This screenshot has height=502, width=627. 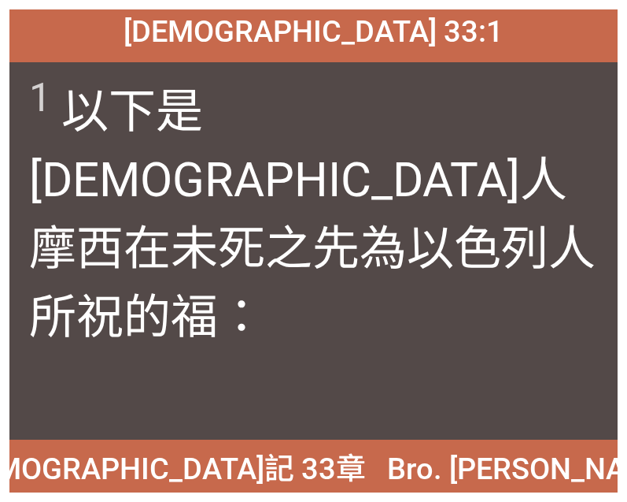 What do you see at coordinates (313, 248) in the screenshot?
I see `wh430: 人` at bounding box center [313, 248].